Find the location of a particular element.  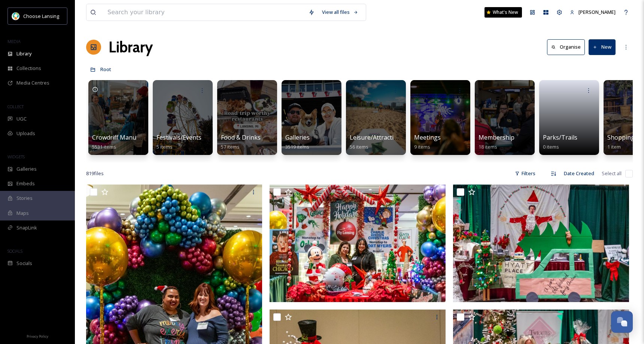

span: Privacy Policy is located at coordinates (37, 336).